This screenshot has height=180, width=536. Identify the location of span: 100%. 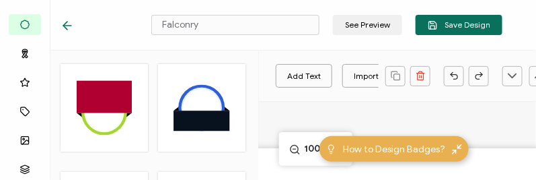
(316, 149).